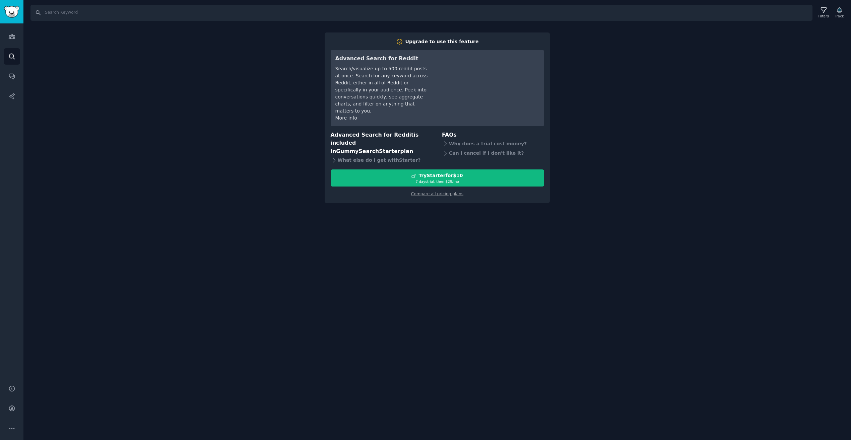 This screenshot has height=440, width=851. Describe the element at coordinates (421, 13) in the screenshot. I see `input: Search Keyword` at that location.